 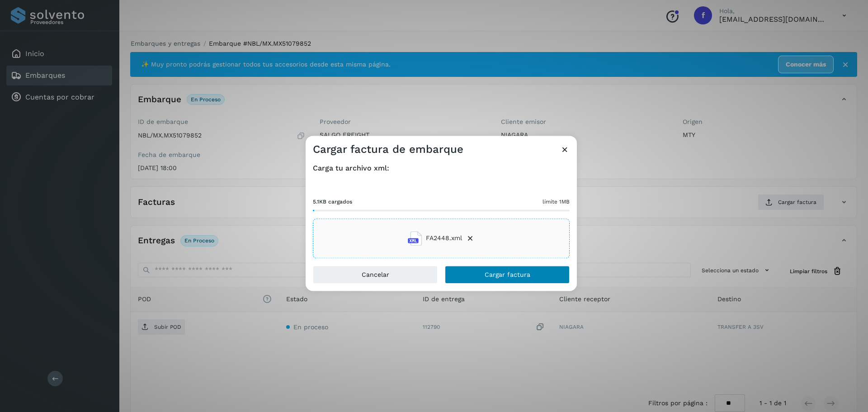 What do you see at coordinates (375, 274) in the screenshot?
I see `button: Cancelar` at bounding box center [375, 274].